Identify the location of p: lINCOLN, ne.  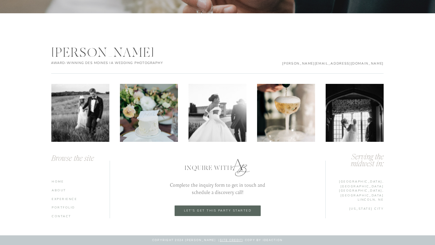
(354, 200).